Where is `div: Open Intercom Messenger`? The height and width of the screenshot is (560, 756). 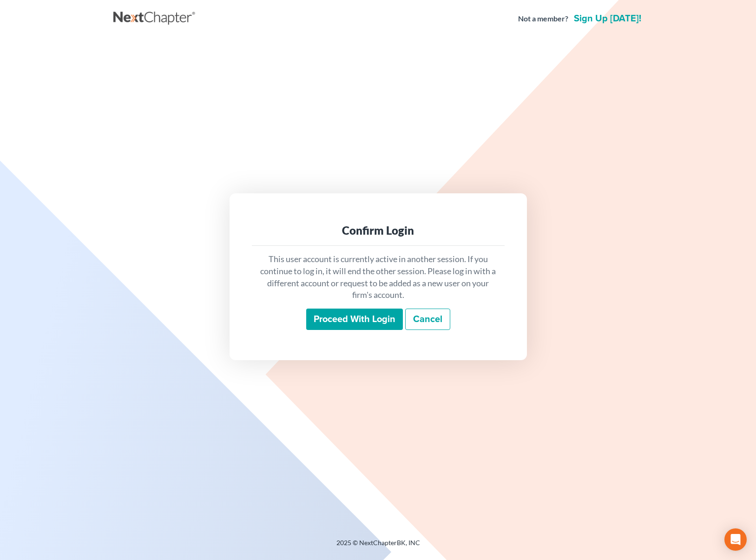 div: Open Intercom Messenger is located at coordinates (736, 539).